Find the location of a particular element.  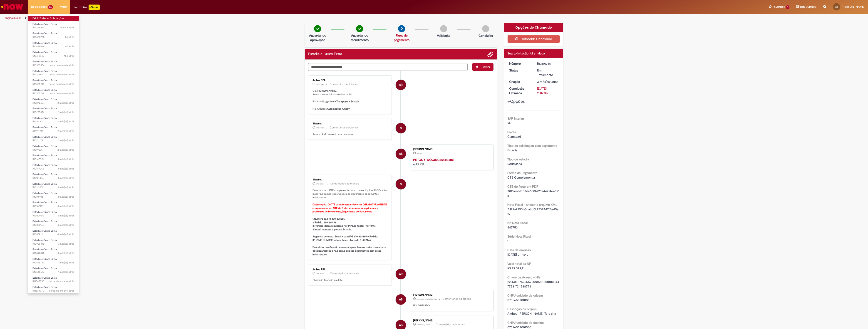

span: R13102199 is located at coordinates (53, 206).